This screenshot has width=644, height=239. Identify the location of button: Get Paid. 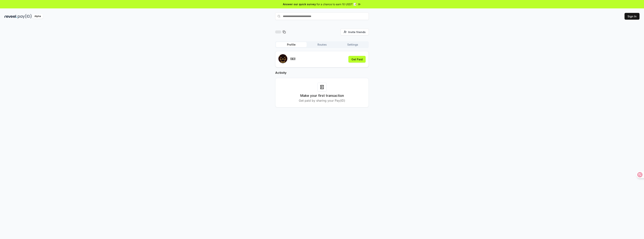
(357, 59).